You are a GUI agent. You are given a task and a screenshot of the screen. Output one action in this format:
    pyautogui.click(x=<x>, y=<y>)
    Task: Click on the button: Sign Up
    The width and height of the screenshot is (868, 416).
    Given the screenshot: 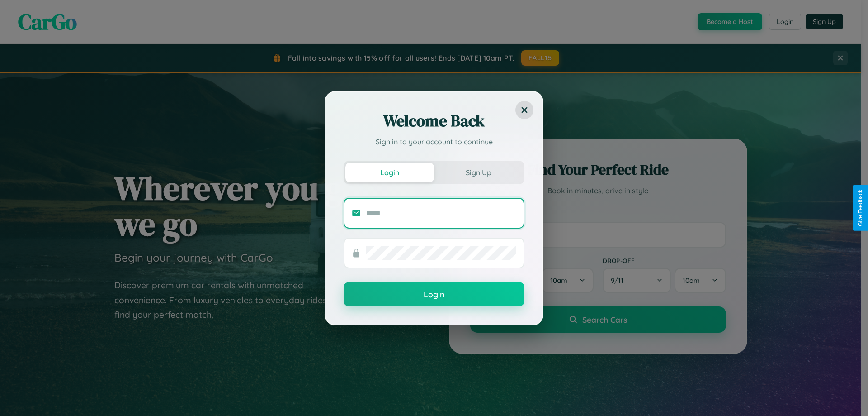 What is the action you would take?
    pyautogui.click(x=479, y=173)
    